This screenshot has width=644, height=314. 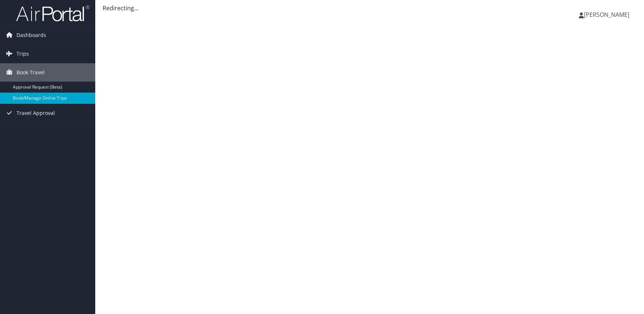 I want to click on div: Redirecting..., so click(x=369, y=8).